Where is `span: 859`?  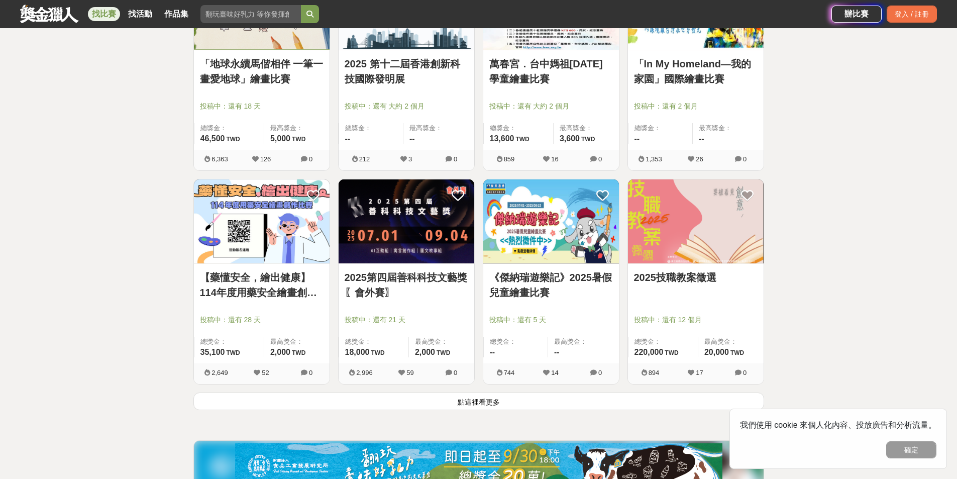 span: 859 is located at coordinates (509, 159).